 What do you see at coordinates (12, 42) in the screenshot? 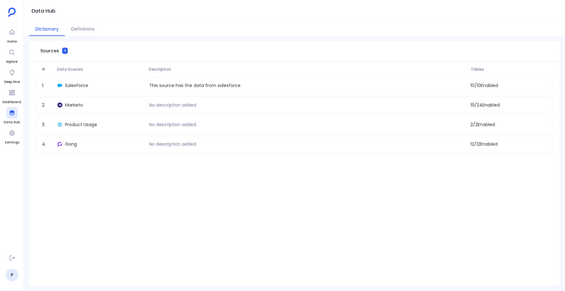
I see `span: Home` at bounding box center [12, 42].